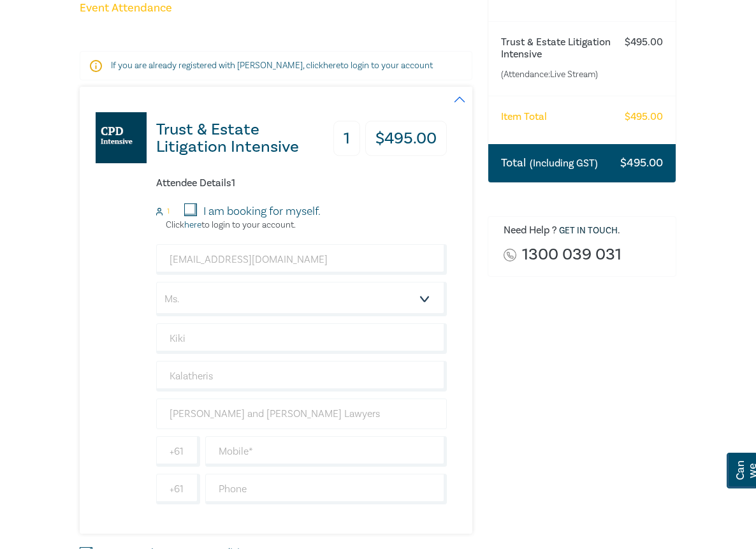 The height and width of the screenshot is (549, 756). I want to click on a: 1300 039 031, so click(572, 254).